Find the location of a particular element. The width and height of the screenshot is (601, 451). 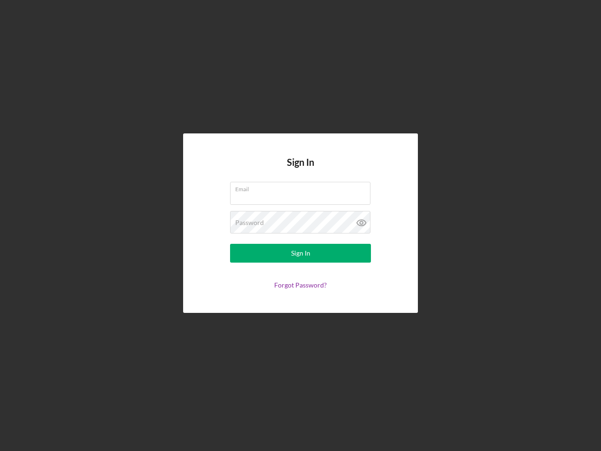

a: Forgot Password? is located at coordinates (300, 284).